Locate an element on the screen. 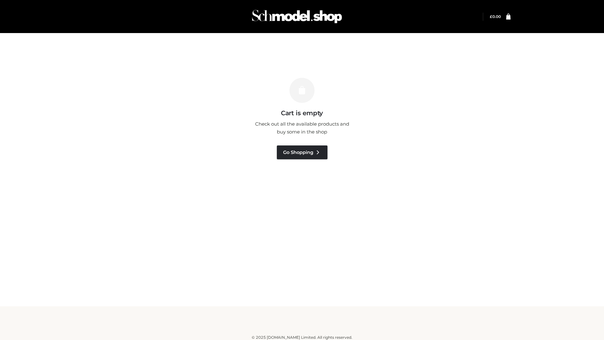 Image resolution: width=604 pixels, height=340 pixels. a: £0.00 is located at coordinates (495, 16).